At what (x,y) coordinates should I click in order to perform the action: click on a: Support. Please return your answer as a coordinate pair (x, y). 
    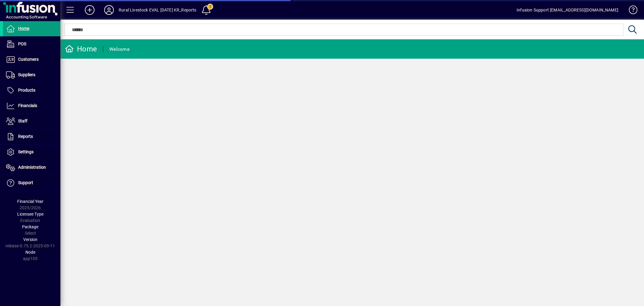
    Looking at the image, I should click on (32, 183).